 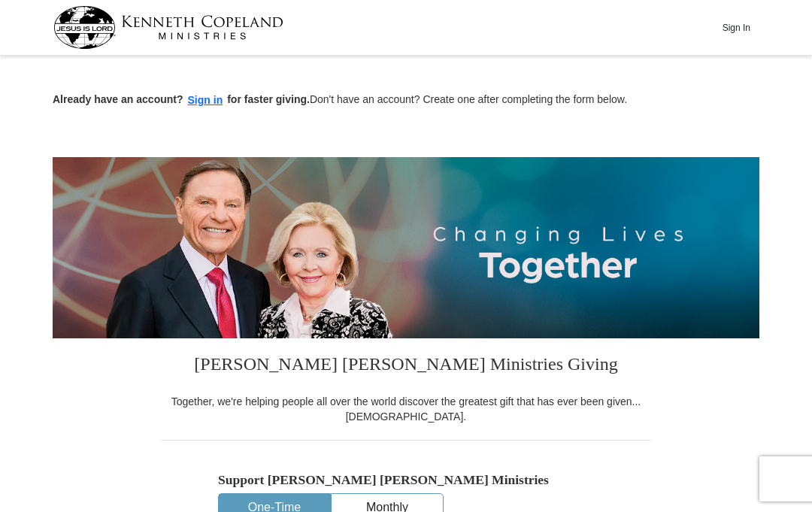 I want to click on p: Don't have an account? Create one after completing the form below., so click(x=406, y=100).